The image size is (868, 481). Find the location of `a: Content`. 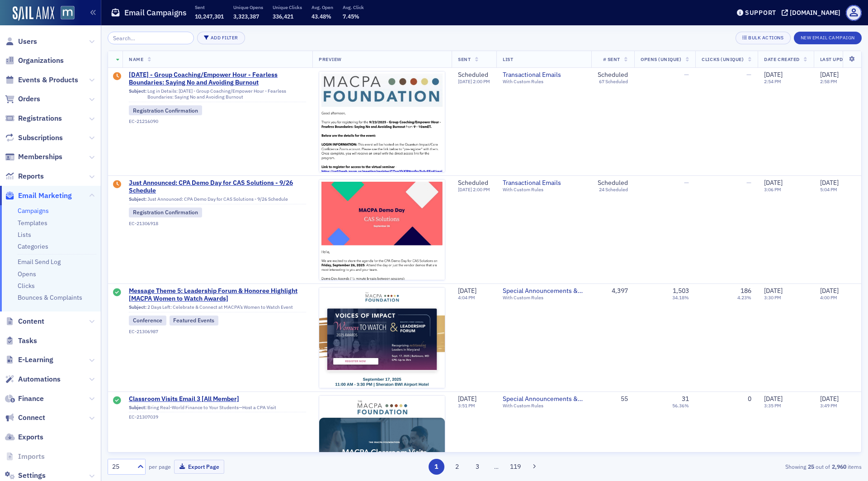

a: Content is located at coordinates (24, 321).